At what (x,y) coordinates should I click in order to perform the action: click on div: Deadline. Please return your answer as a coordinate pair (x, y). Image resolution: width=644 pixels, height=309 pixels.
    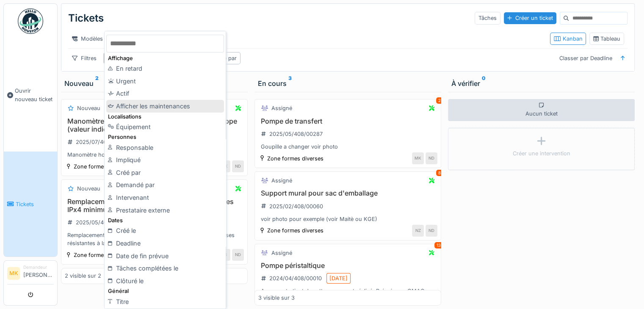
    Looking at the image, I should click on (165, 243).